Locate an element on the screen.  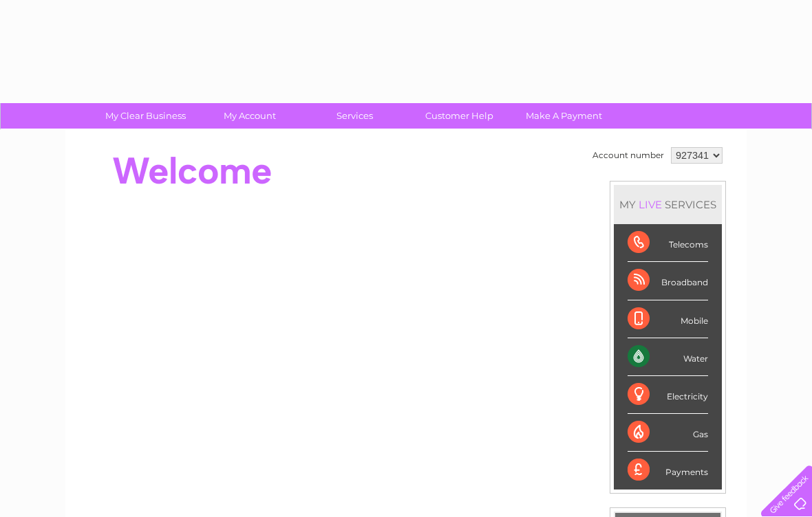
div: MY SERVICES is located at coordinates (668, 205).